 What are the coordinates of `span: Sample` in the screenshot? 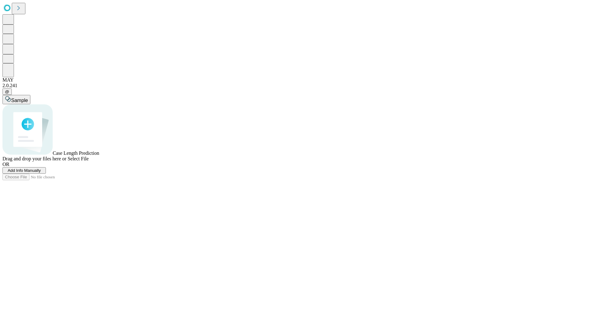 It's located at (20, 100).